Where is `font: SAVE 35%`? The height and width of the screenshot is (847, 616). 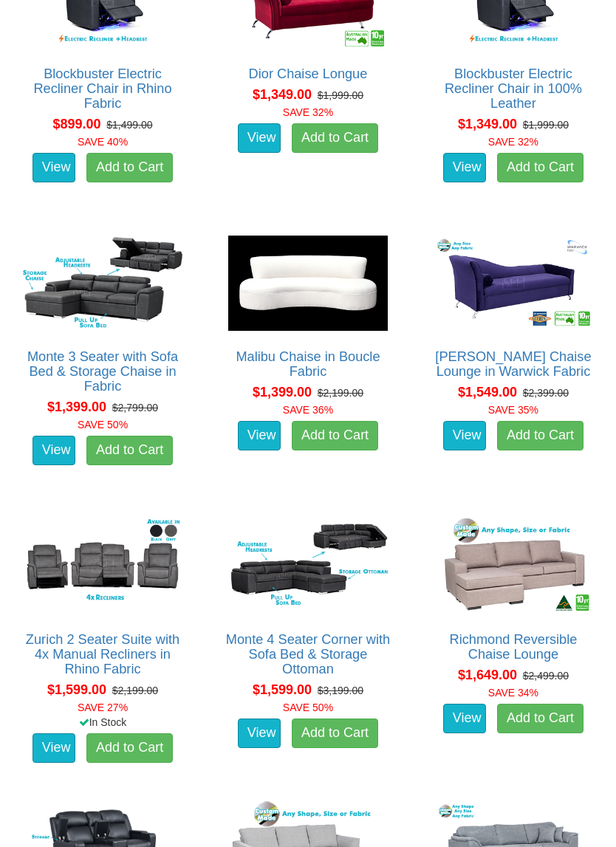
font: SAVE 35% is located at coordinates (513, 410).